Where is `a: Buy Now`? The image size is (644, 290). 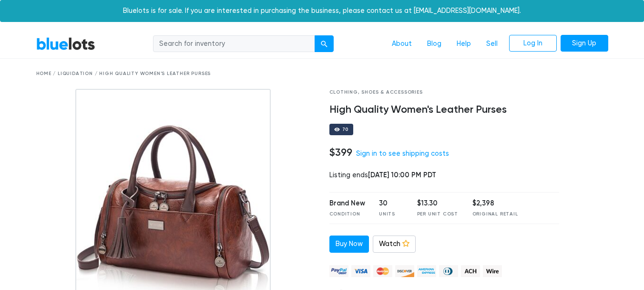
a: Buy Now is located at coordinates (349, 244).